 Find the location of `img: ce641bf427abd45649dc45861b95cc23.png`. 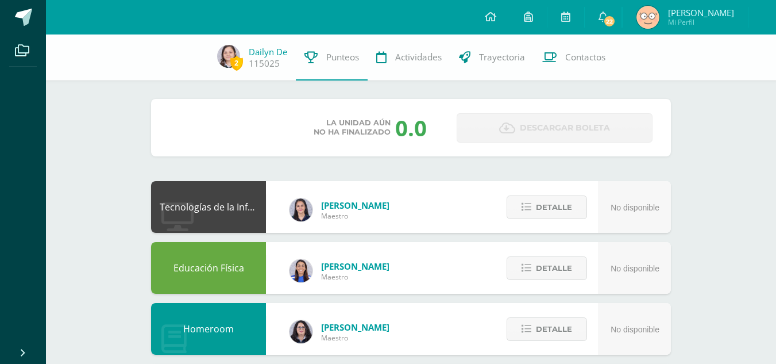

img: ce641bf427abd45649dc45861b95cc23.png is located at coordinates (229, 56).